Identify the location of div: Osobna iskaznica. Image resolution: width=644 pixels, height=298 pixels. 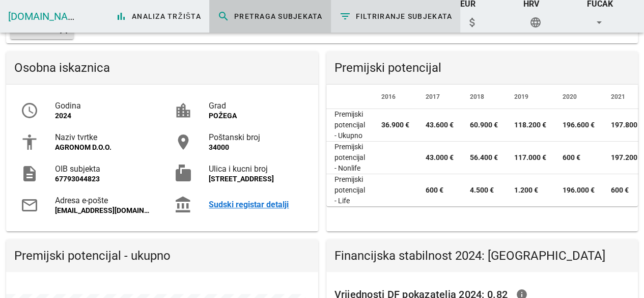
(162, 67).